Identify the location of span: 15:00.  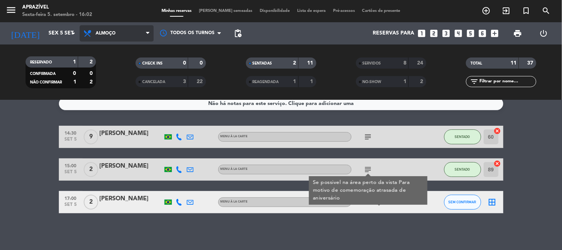
(71, 165).